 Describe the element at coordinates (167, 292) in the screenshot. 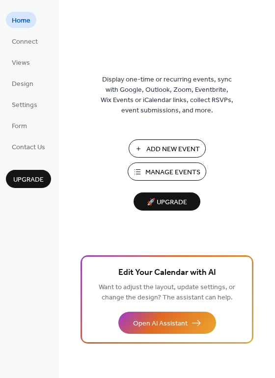

I see `span: Want to adjust the layout, update settings, or change the design? The assistant can help.` at that location.